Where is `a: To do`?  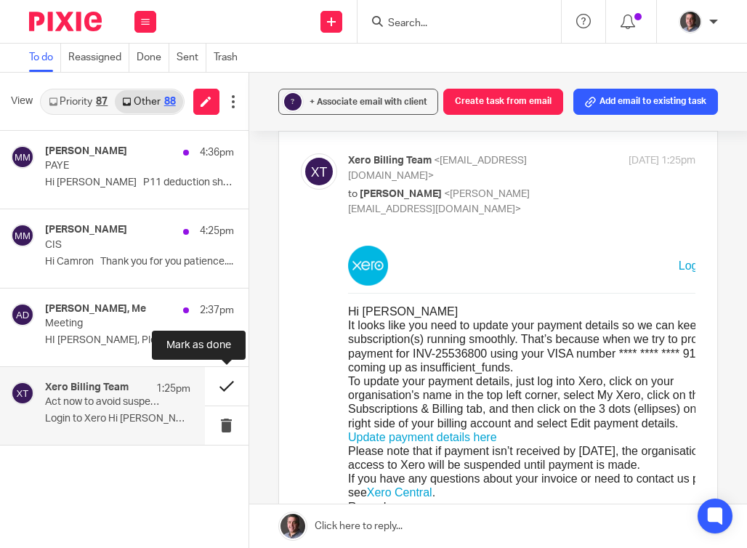 a: To do is located at coordinates (45, 57).